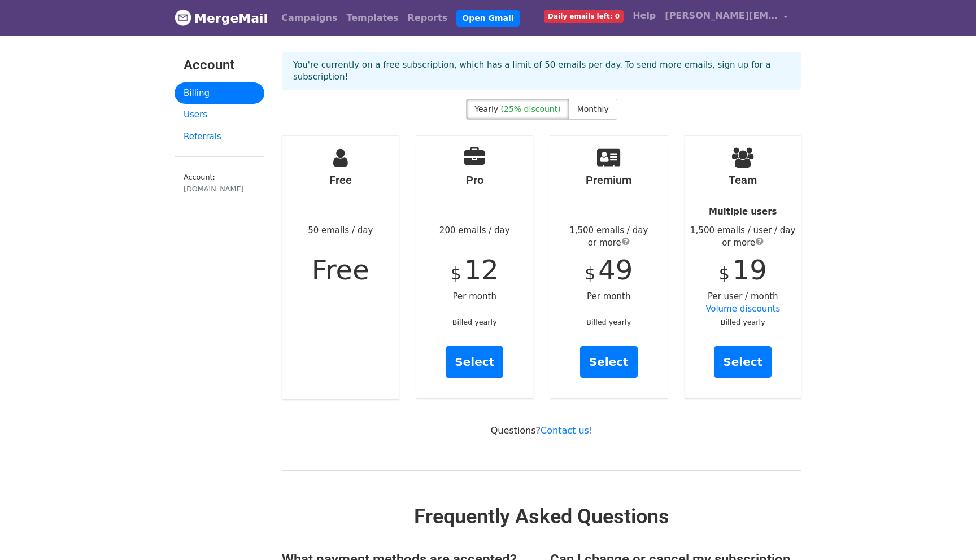 The height and width of the screenshot is (560, 976). I want to click on h3: Account, so click(219, 65).